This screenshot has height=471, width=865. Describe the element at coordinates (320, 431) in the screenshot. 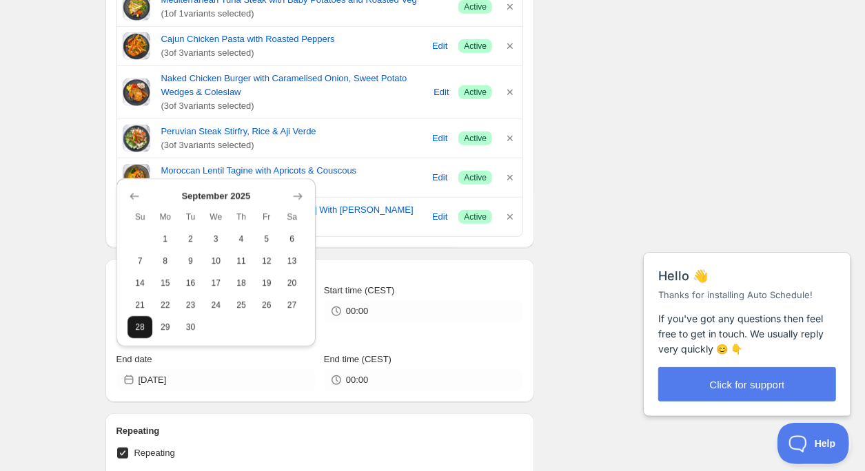

I see `h2: Repeating` at that location.